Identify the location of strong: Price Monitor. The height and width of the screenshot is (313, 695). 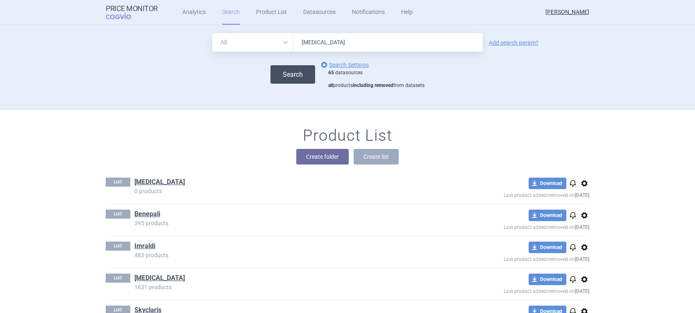
(132, 9).